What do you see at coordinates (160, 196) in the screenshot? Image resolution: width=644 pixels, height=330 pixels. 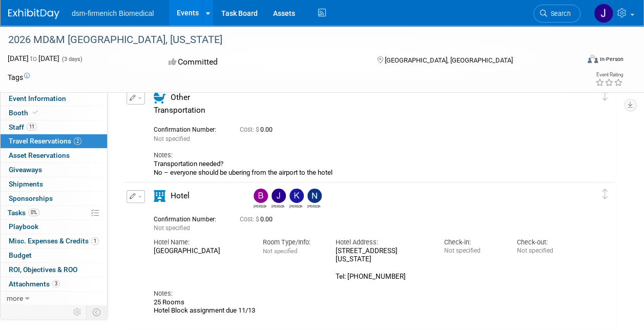 I see `i: Hotel` at bounding box center [160, 196].